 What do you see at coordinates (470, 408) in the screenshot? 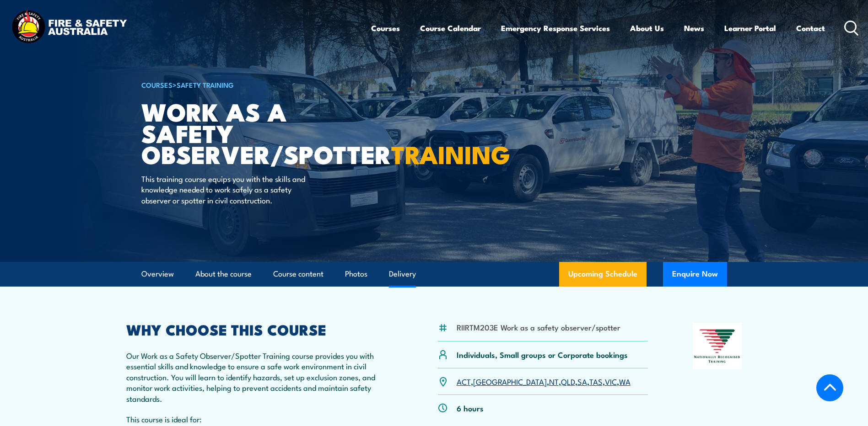
I see `p: 6 hours` at bounding box center [470, 408].